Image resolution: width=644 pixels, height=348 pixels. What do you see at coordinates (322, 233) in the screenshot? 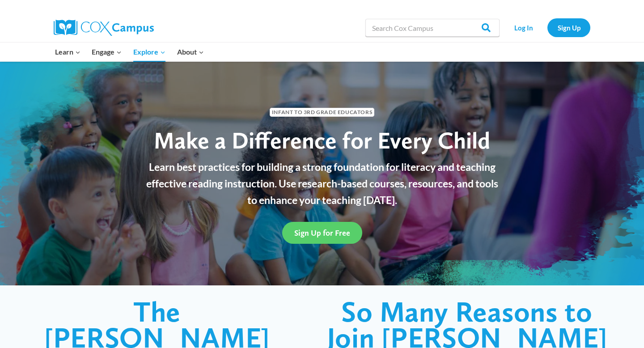
I see `span: Sign Up for Free` at bounding box center [322, 233].